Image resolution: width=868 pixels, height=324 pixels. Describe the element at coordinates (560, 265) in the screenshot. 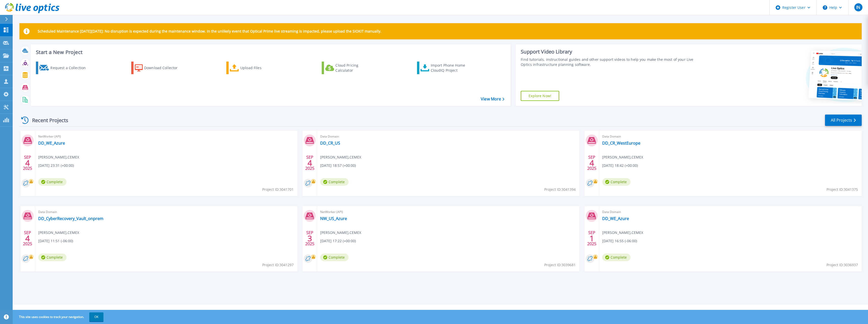

I see `span: Project ID: 3039681` at that location.